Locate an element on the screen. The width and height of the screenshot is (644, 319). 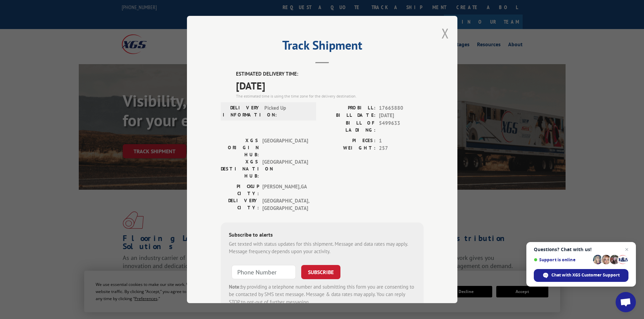
h2: Track Shipment is located at coordinates (322, 47).